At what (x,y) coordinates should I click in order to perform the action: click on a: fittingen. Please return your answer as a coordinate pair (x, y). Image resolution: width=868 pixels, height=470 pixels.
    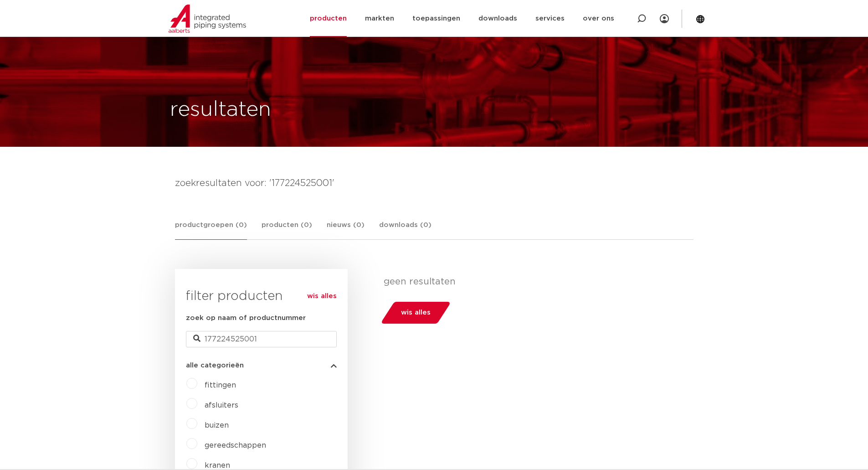
    Looking at the image, I should click on (220, 385).